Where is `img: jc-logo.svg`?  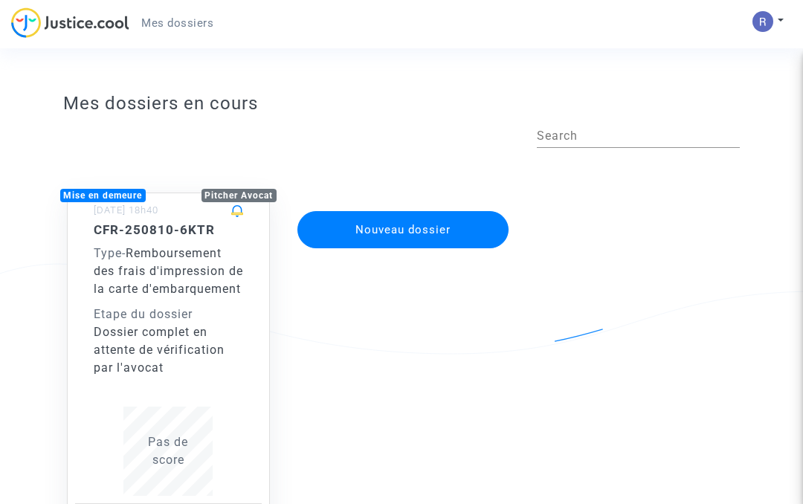 img: jc-logo.svg is located at coordinates (70, 22).